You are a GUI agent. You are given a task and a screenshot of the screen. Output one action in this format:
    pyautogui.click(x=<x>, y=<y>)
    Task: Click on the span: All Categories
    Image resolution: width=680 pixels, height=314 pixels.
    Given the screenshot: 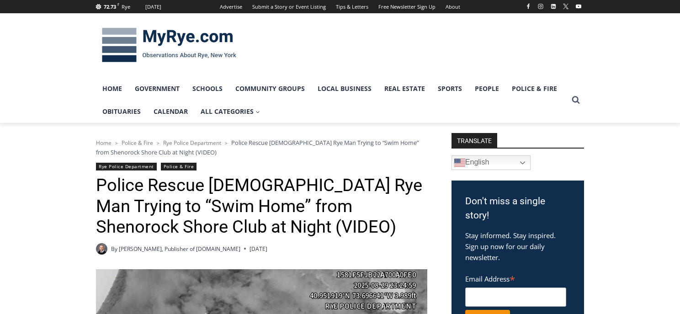 What is the action you would take?
    pyautogui.click(x=230, y=112)
    